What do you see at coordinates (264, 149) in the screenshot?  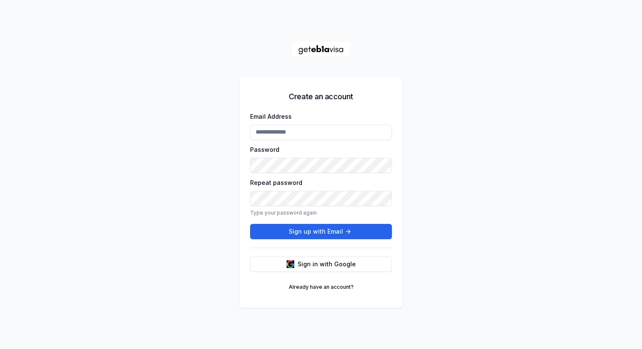 I see `label: Password` at bounding box center [264, 149].